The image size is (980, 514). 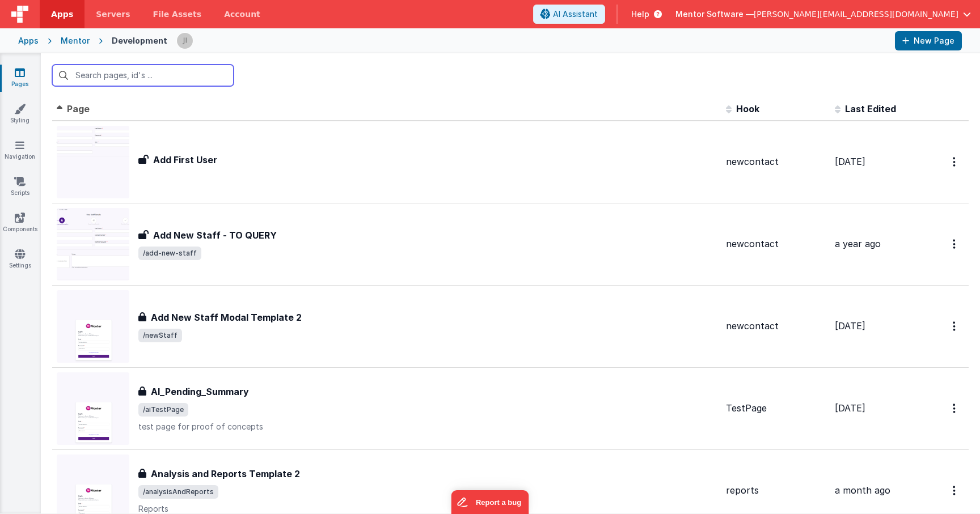 I want to click on span: /aiTestPage, so click(x=163, y=410).